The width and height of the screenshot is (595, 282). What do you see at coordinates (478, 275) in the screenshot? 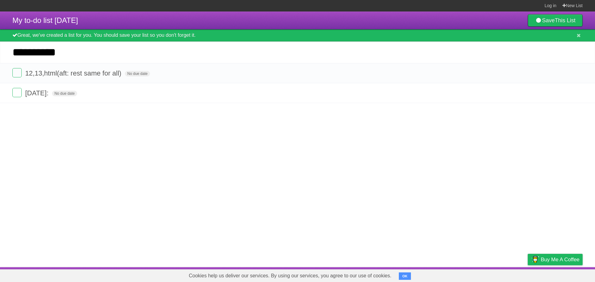
I see `a: Developers` at bounding box center [478, 275].